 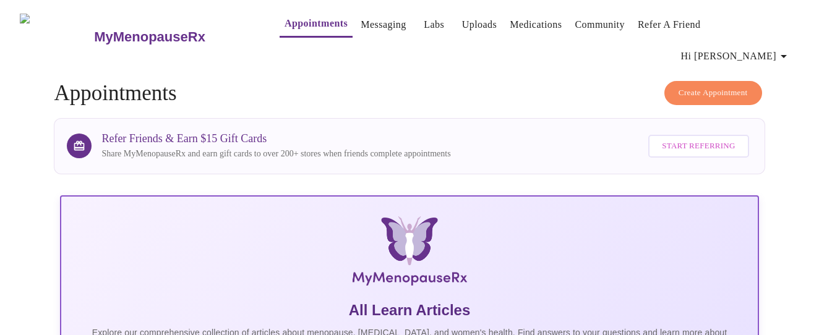 What do you see at coordinates (669, 25) in the screenshot?
I see `button: Refer a Friend` at bounding box center [669, 25].